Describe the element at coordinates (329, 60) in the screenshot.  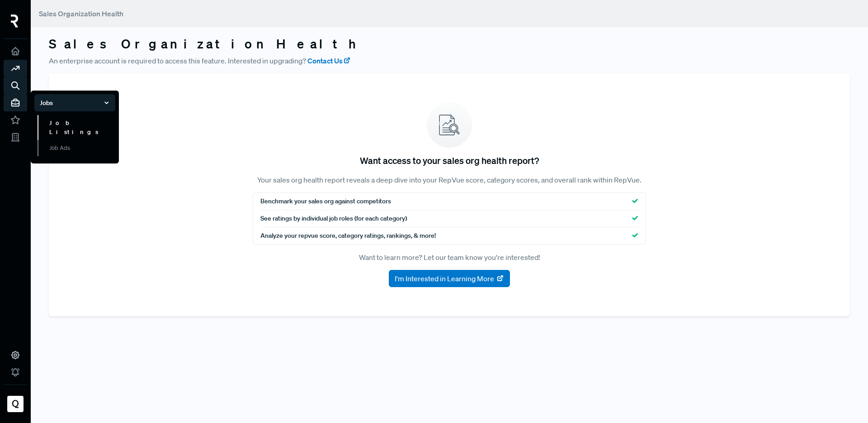
I see `a: Contact Us` at that location.